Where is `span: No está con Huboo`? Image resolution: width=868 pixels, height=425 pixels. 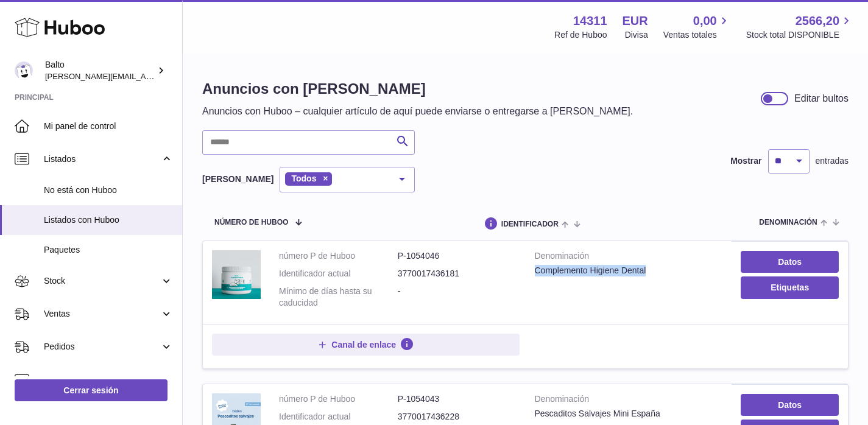 span: No está con Huboo is located at coordinates (108, 190).